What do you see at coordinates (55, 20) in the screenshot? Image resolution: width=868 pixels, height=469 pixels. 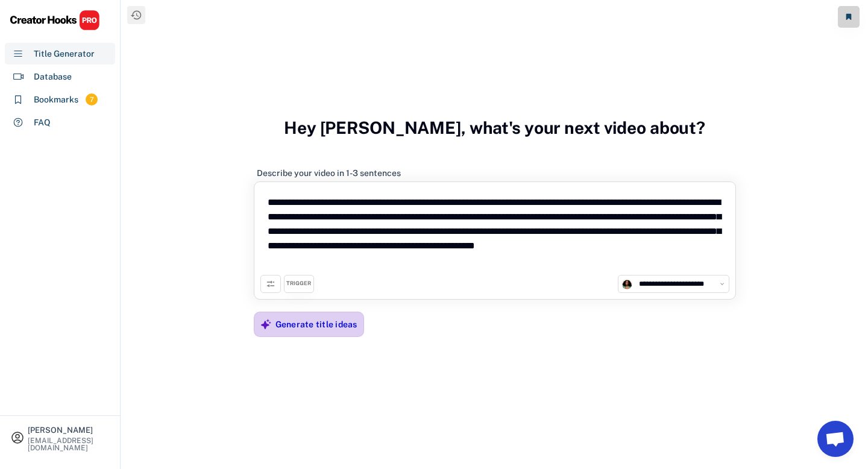 I see `img: CHPRO%20Logo.svg` at bounding box center [55, 20].